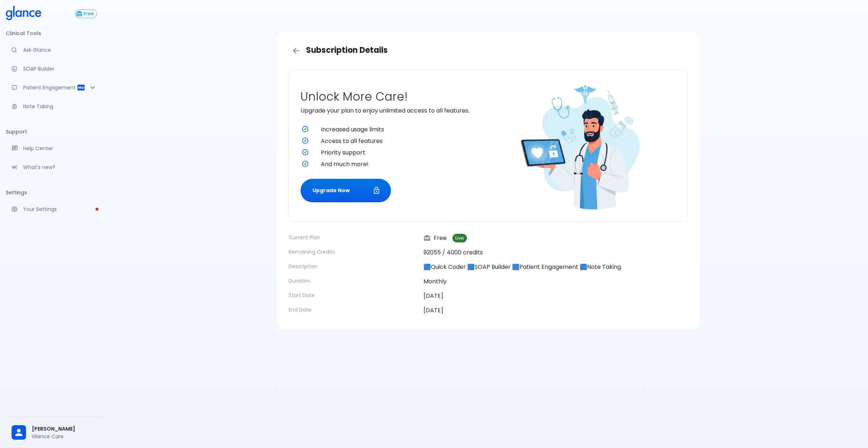  What do you see at coordinates (296, 51) in the screenshot?
I see `a: Back` at bounding box center [296, 51].